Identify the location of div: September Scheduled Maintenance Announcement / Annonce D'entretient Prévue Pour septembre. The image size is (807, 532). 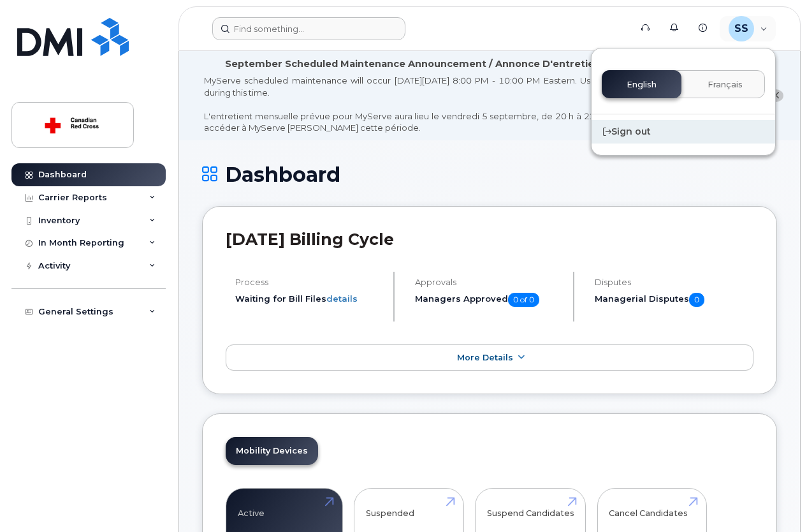
(477, 64).